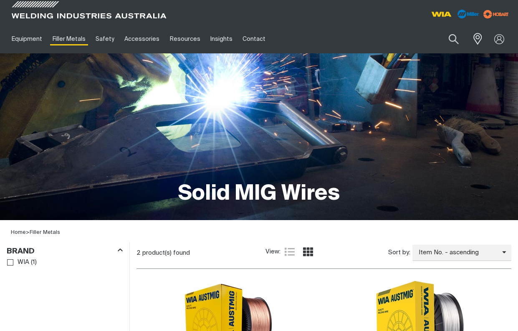 The width and height of the screenshot is (518, 331). I want to click on nav: Main, so click(196, 39).